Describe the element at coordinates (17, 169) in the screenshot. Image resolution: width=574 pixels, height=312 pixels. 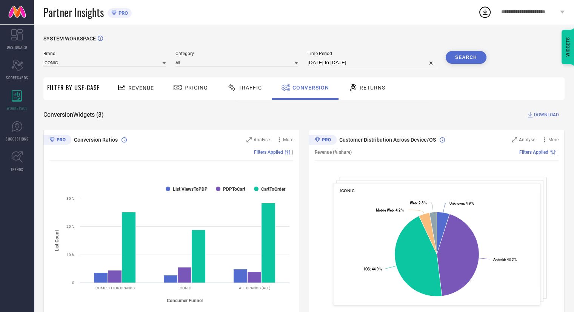
I see `span: TRENDS` at that location.